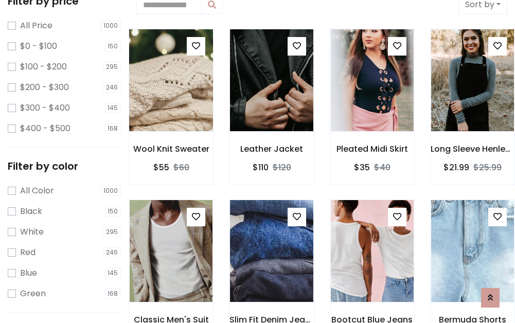 This screenshot has height=323, width=515. I want to click on label: $200 - $300, so click(44, 87).